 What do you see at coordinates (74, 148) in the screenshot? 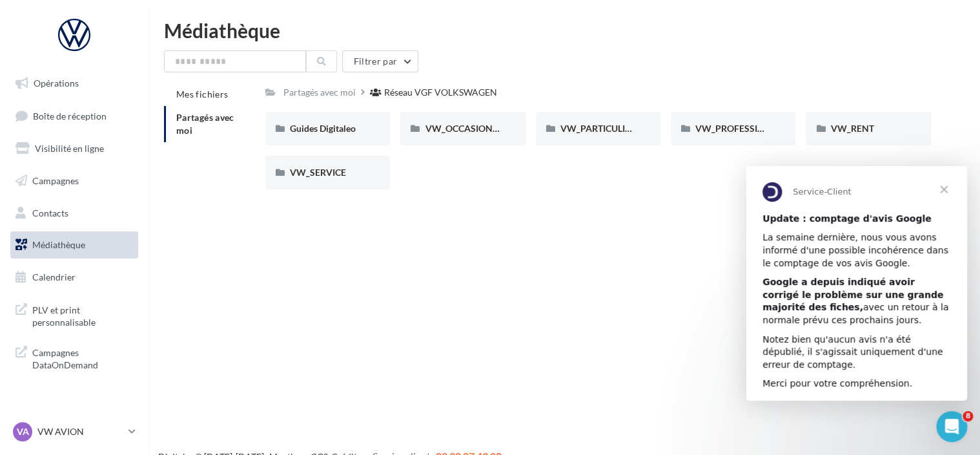
I see `a: Visibilité en ligne` at bounding box center [74, 148].